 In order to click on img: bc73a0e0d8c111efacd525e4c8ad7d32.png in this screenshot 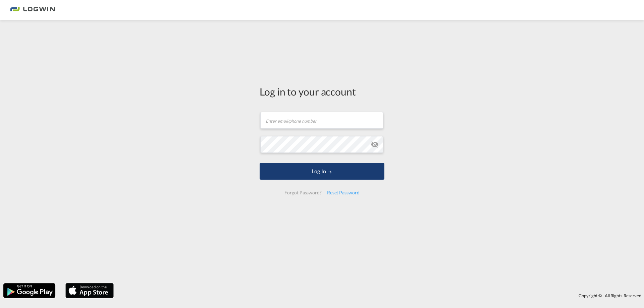, I will do `click(32, 10)`.